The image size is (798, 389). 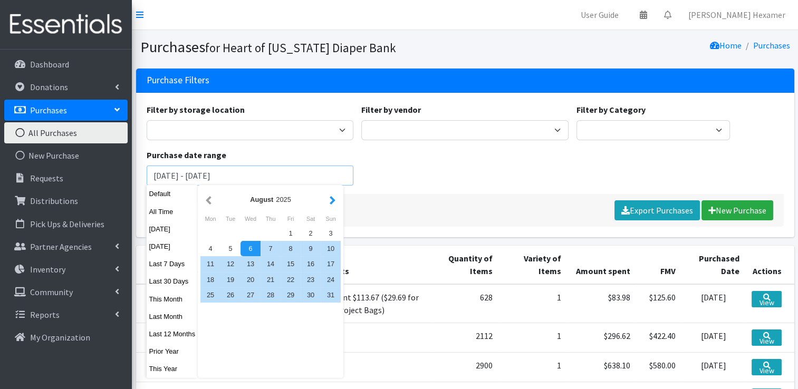 What do you see at coordinates (291, 219) in the screenshot?
I see `div: Friday` at bounding box center [291, 219].